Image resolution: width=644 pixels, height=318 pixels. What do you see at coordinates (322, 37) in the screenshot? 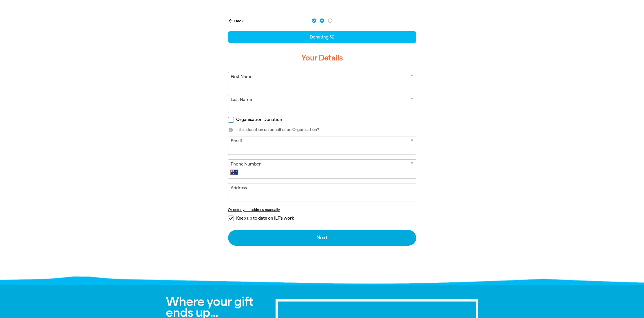
I see `div: Donating $2` at bounding box center [322, 37].